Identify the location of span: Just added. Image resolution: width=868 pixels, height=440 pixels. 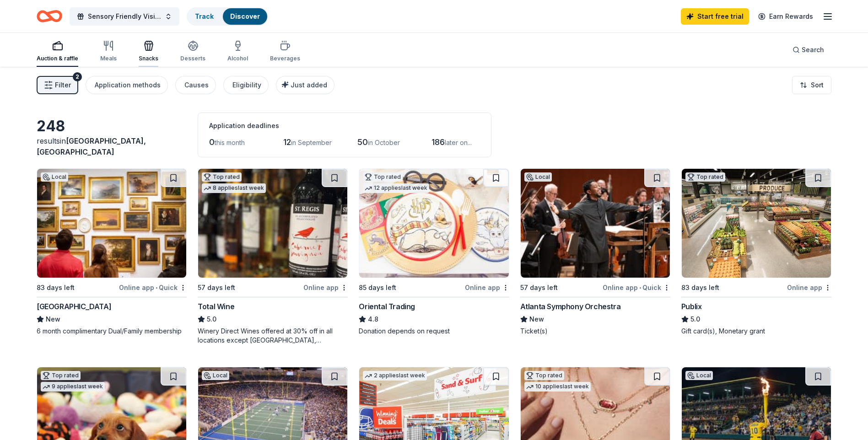
(309, 85).